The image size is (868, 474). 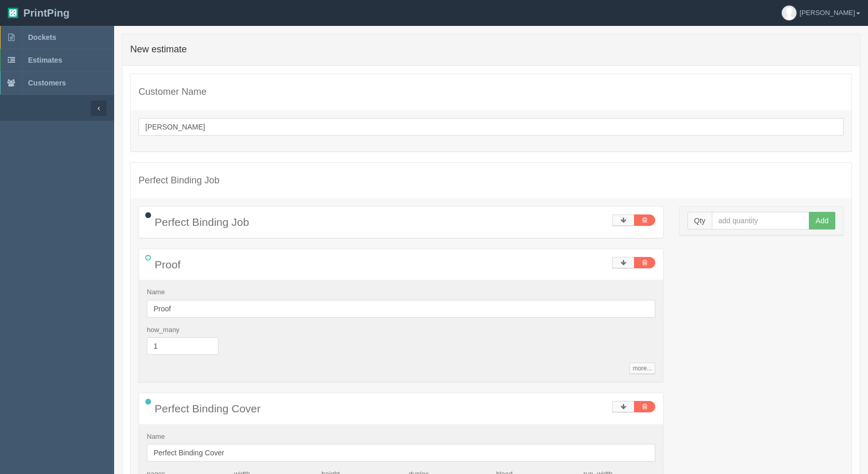 What do you see at coordinates (760, 221) in the screenshot?
I see `input: add quantity` at bounding box center [760, 221].